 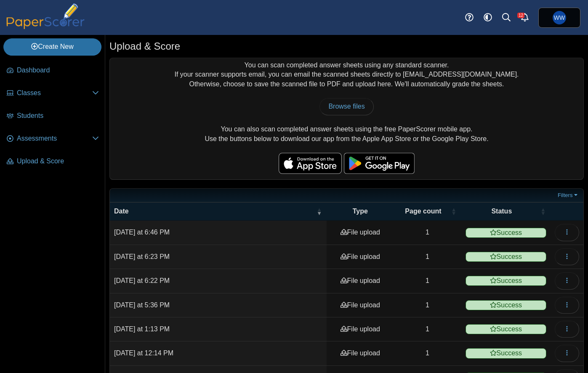 What do you see at coordinates (52, 47) in the screenshot?
I see `a: Create New` at bounding box center [52, 47].